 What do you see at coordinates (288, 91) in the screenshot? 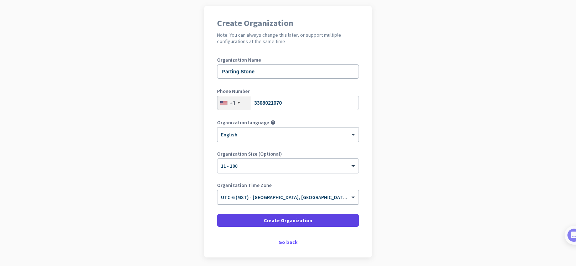
I see `label: Phone Number` at bounding box center [288, 91].